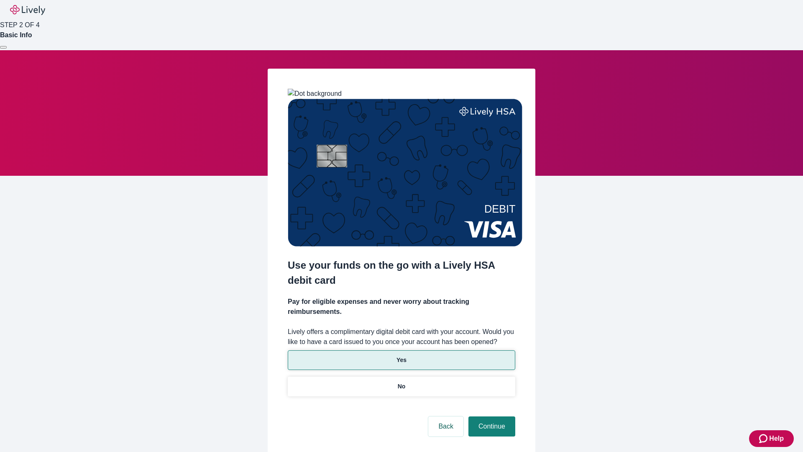 The image size is (803, 452). What do you see at coordinates (402, 386) in the screenshot?
I see `button: No` at bounding box center [402, 386].